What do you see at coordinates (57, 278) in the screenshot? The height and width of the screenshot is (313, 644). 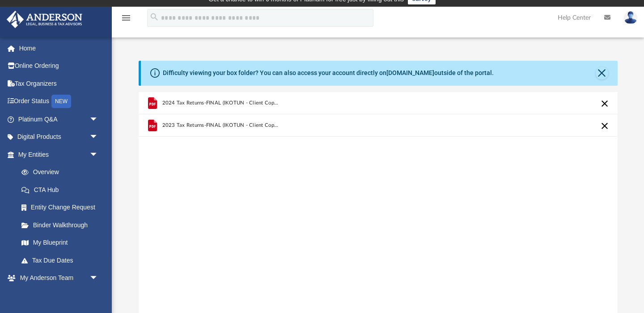 I see `a: My Anderson Teamarrow_drop_down` at bounding box center [57, 278].